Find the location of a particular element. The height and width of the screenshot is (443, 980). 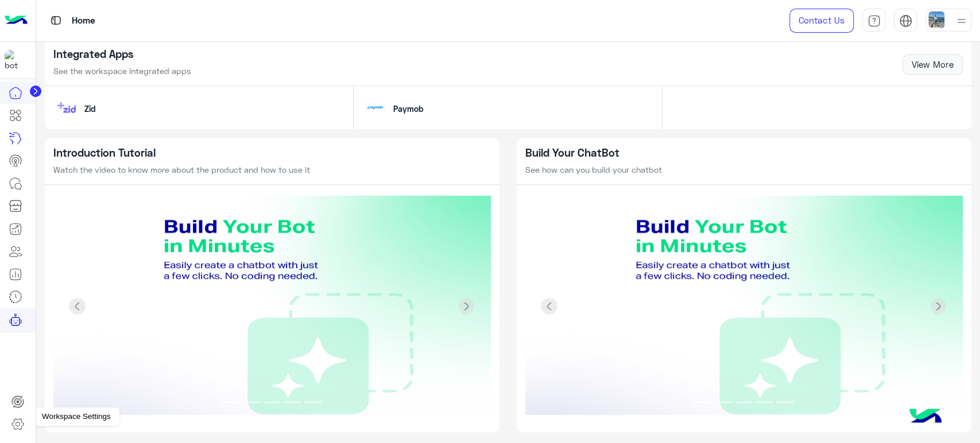

h5: Introduction Tutorial is located at coordinates (272, 153).